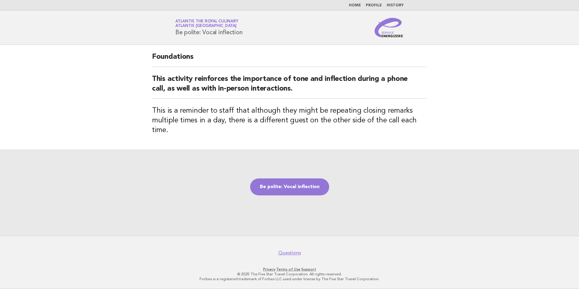 Image resolution: width=579 pixels, height=289 pixels. I want to click on h1: Be polite: Vocal inflection, so click(209, 28).